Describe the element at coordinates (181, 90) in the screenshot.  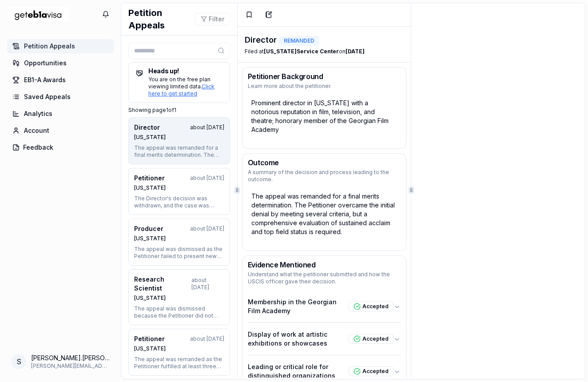
I see `a: Click here to get started` at that location.